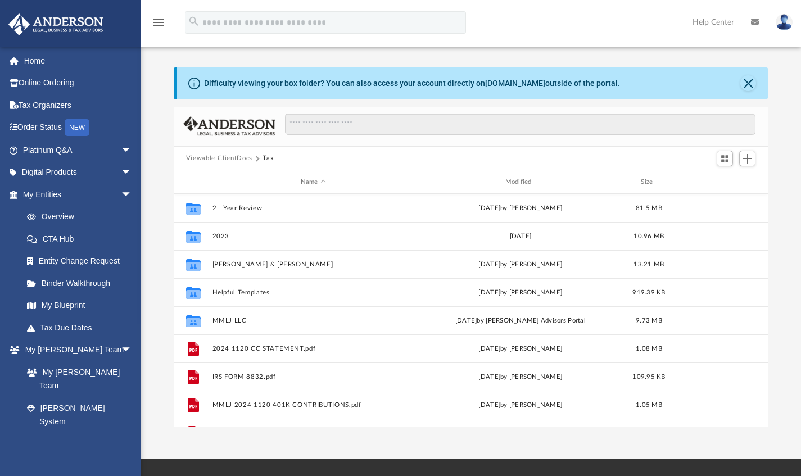  I want to click on a: Overview, so click(82, 217).